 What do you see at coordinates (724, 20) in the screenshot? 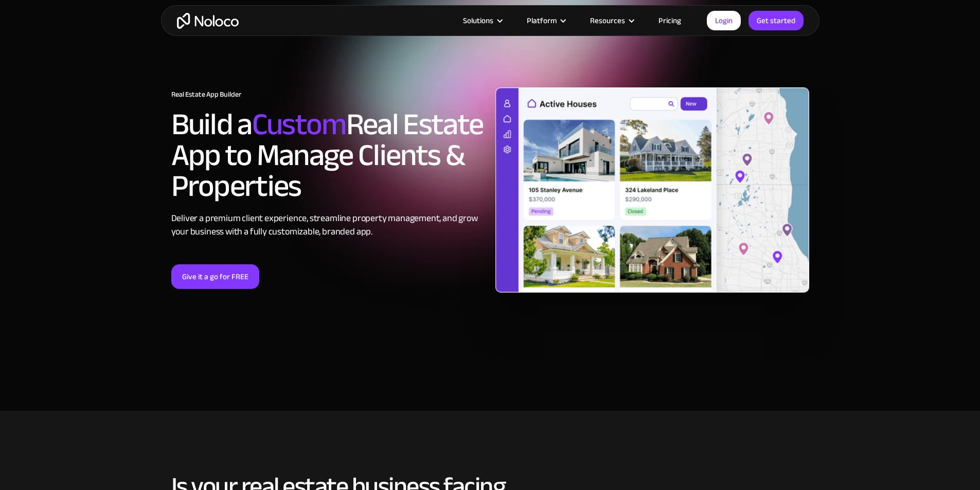
I see `a: Login` at bounding box center [724, 20].